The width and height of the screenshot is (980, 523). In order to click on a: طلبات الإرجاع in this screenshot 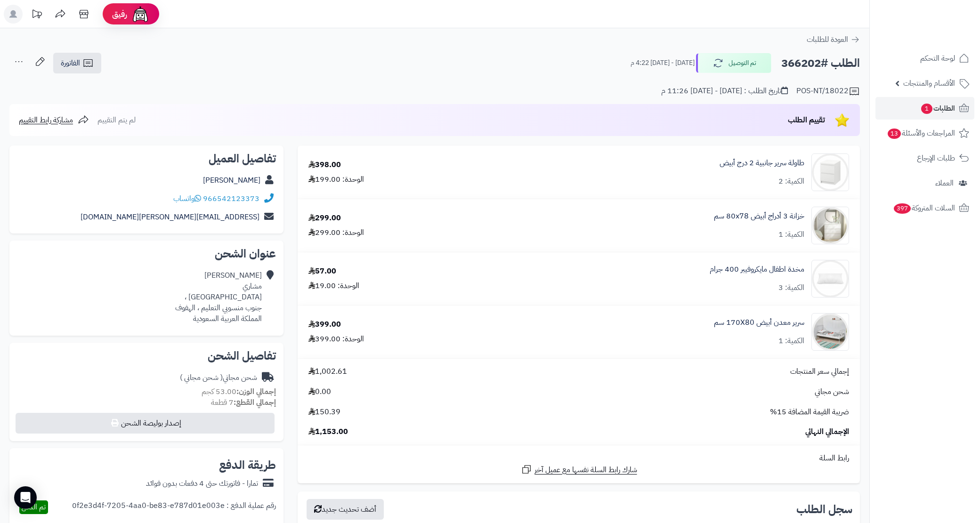, I will do `click(925, 158)`.